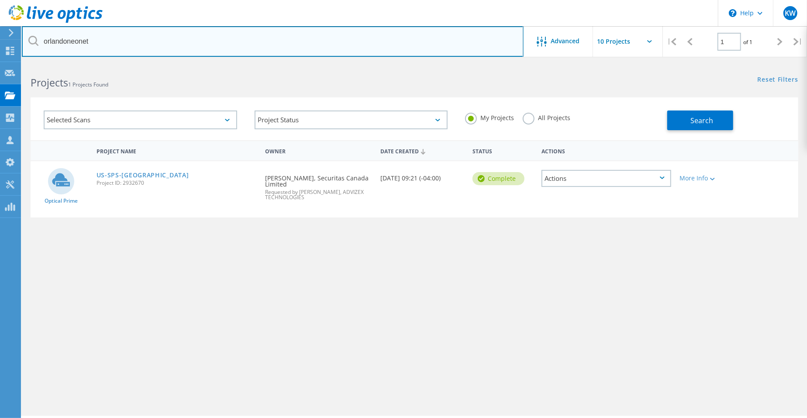 This screenshot has height=418, width=807. I want to click on label: All Projects, so click(546, 117).